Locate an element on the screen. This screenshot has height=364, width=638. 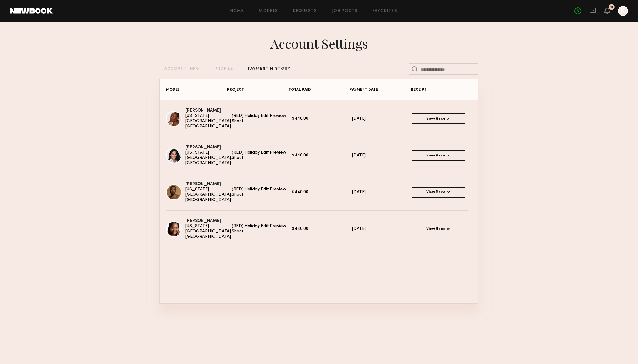
div: PROFILE is located at coordinates (224, 69).